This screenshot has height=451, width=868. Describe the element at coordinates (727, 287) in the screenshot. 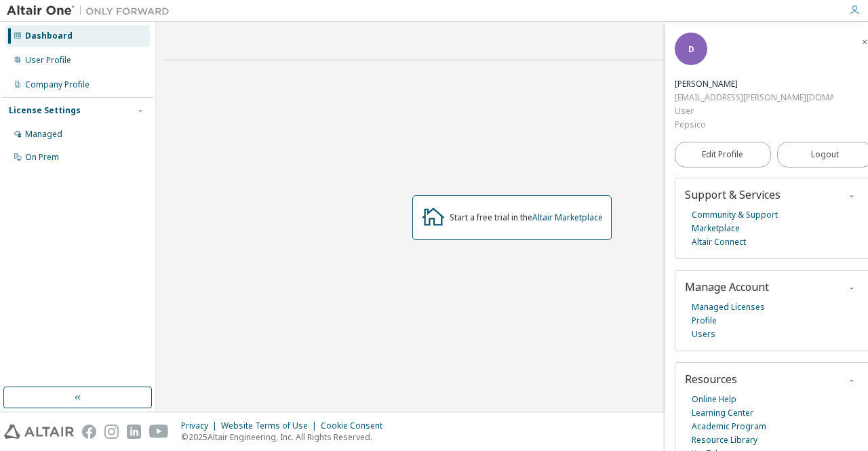

I see `span: Manage Account` at that location.